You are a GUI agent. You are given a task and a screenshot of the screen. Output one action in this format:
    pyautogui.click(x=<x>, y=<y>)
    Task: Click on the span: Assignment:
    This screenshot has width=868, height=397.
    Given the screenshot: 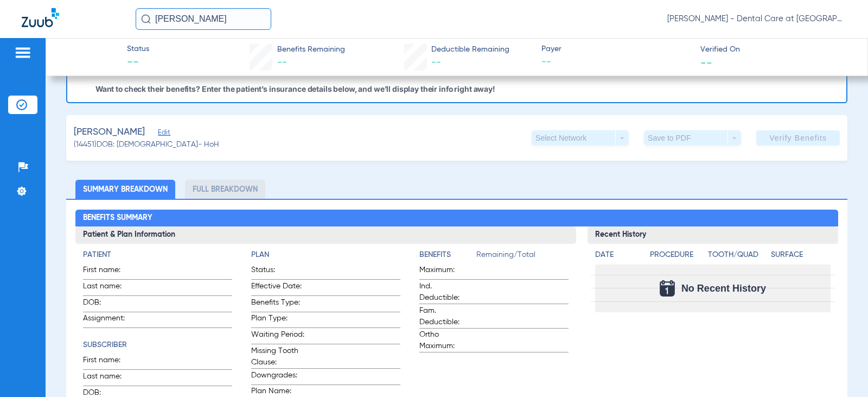 What is the action you would take?
    pyautogui.click(x=110, y=320)
    